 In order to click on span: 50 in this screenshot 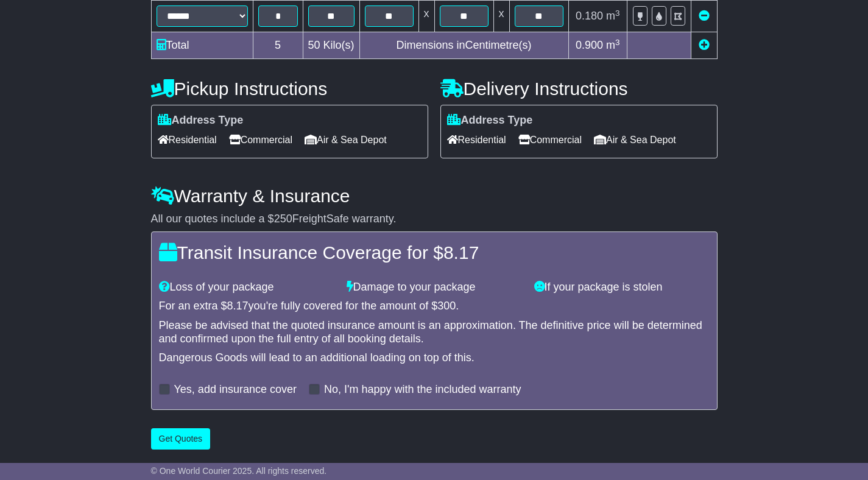, I will do `click(314, 45)`.